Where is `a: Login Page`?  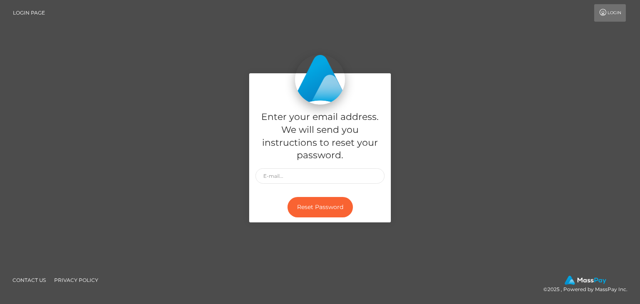
a: Login Page is located at coordinates (29, 13).